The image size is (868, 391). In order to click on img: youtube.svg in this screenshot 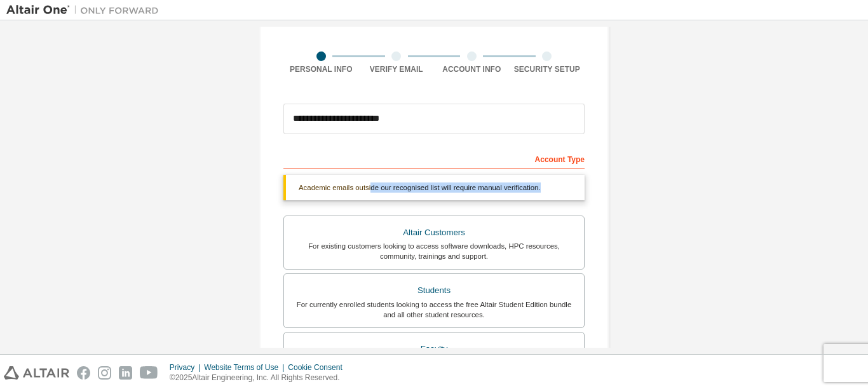, I will do `click(149, 373)`.